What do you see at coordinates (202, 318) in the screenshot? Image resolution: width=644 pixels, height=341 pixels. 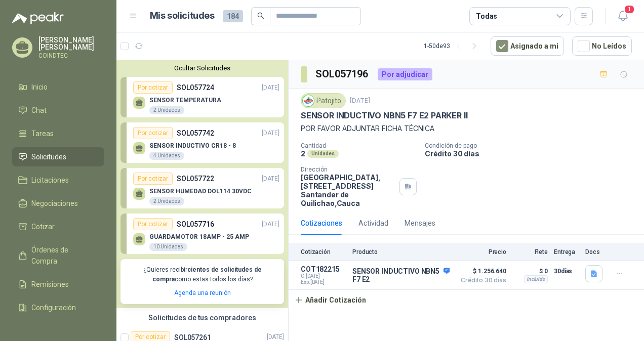 I see `div: Solicitudes de tus compradores` at bounding box center [202, 318].